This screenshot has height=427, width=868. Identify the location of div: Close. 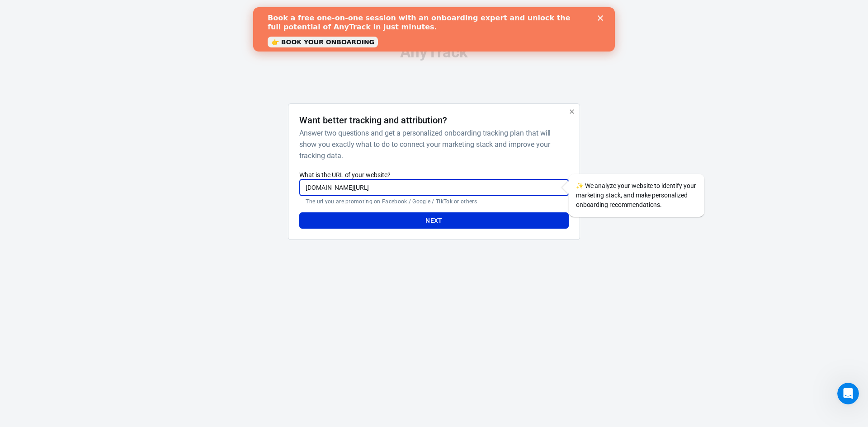
(349, 11).